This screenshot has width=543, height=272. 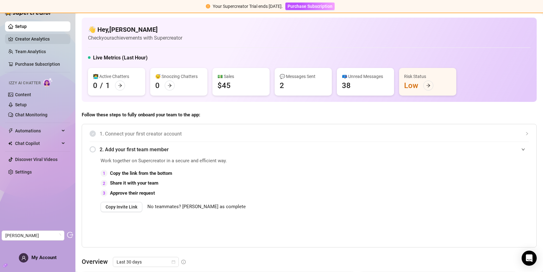 I want to click on article: Check your achievements with Supercreator, so click(x=135, y=38).